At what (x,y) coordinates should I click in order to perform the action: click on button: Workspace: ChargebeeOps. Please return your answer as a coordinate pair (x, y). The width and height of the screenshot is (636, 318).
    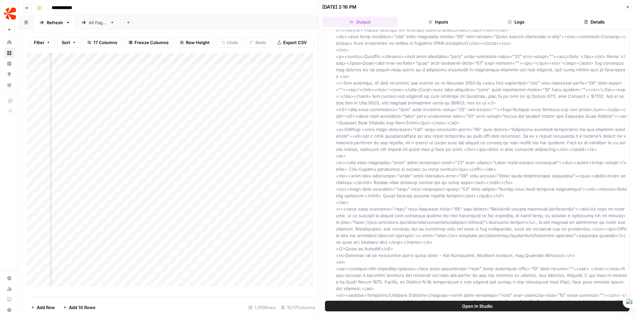
    Looking at the image, I should click on (9, 14).